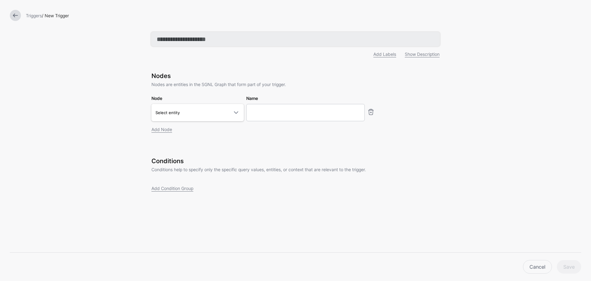 The height and width of the screenshot is (281, 591). Describe the element at coordinates (34, 15) in the screenshot. I see `a: Triggers` at that location.